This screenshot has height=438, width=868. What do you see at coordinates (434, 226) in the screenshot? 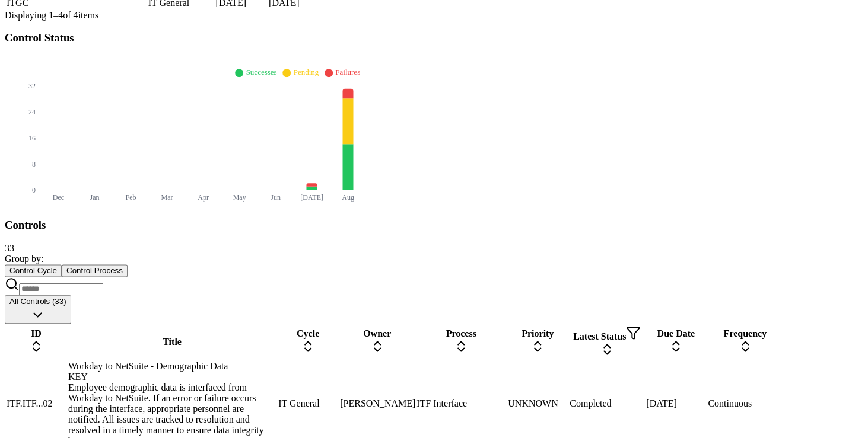
I see `h3: Controls` at bounding box center [434, 226].